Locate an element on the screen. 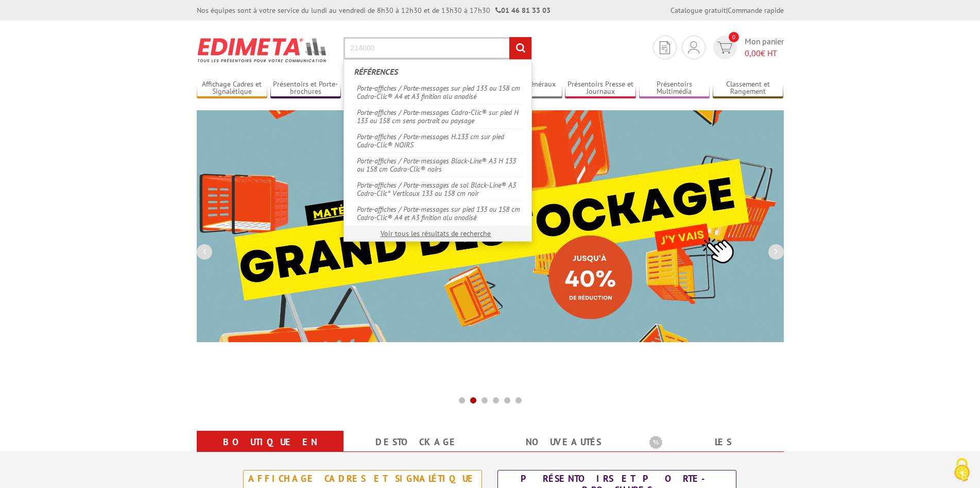 The width and height of the screenshot is (980, 488). b: Les promotions is located at coordinates (714, 443).